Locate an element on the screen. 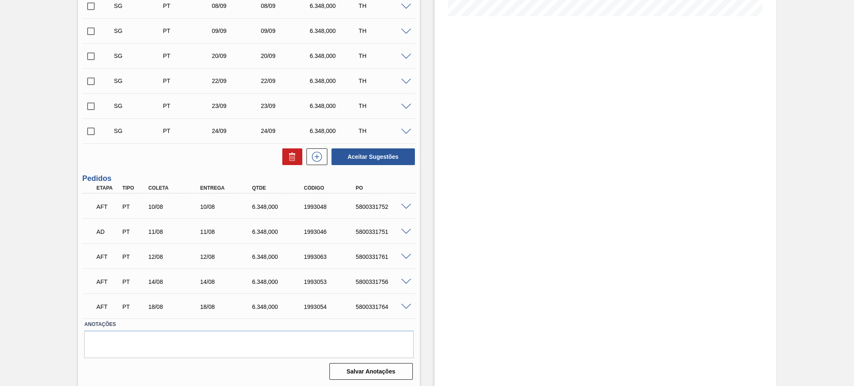 The image size is (854, 386). div: 5800331752 is located at coordinates (383, 207).